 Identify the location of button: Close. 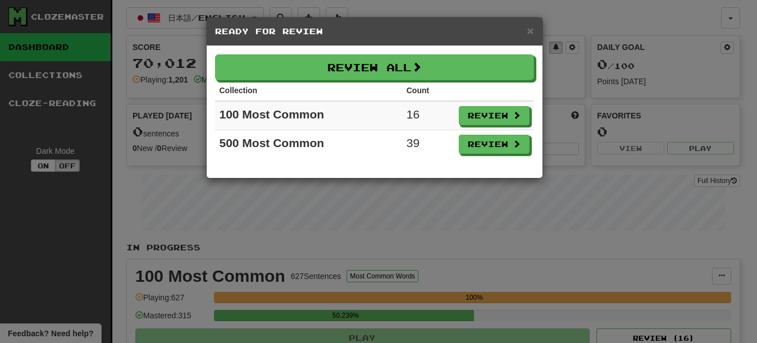
(530, 30).